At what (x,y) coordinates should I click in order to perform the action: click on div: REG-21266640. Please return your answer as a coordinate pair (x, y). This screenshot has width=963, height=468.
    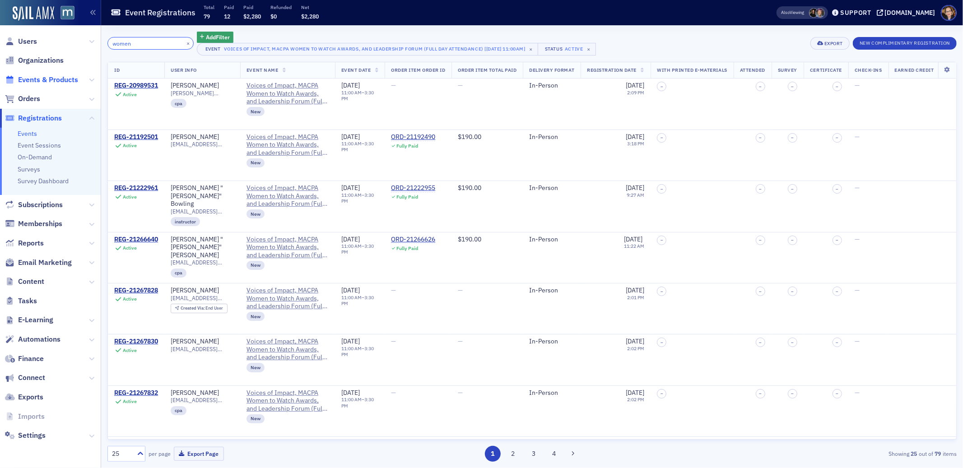
    Looking at the image, I should click on (136, 240).